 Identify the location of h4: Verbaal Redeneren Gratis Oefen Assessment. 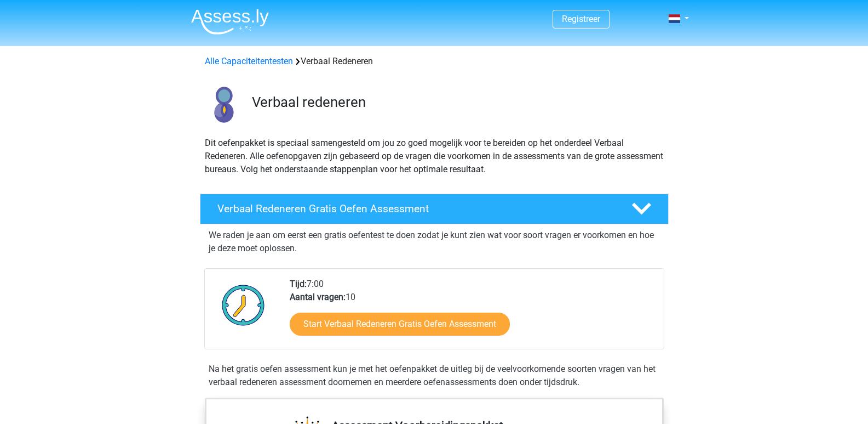
(416, 209).